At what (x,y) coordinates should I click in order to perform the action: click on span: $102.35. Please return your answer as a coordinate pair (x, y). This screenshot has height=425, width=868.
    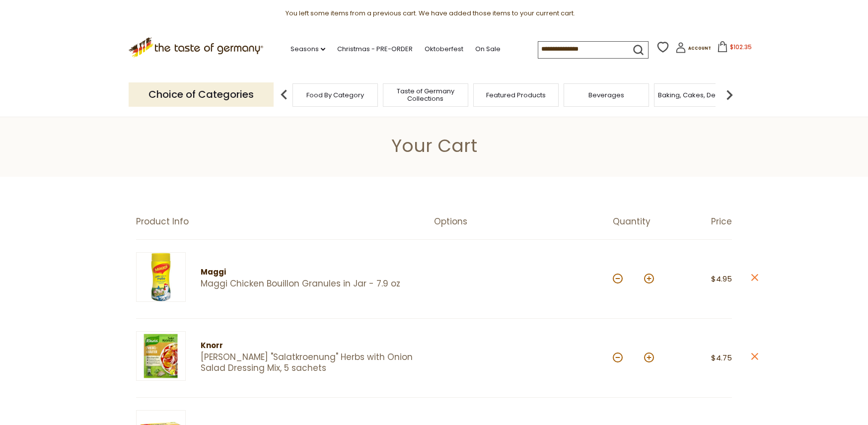
    Looking at the image, I should click on (741, 46).